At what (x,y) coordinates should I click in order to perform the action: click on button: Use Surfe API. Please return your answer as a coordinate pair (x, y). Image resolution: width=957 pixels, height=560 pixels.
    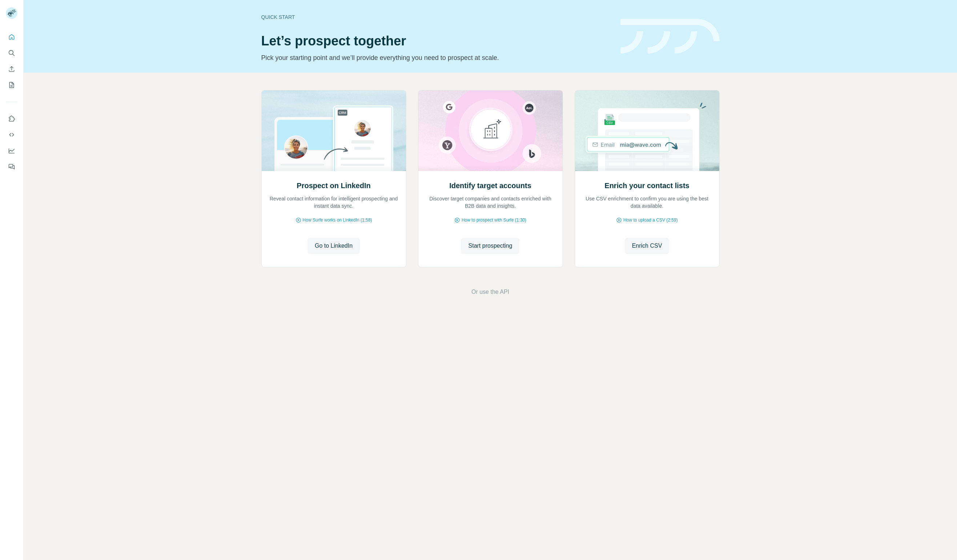
    Looking at the image, I should click on (12, 135).